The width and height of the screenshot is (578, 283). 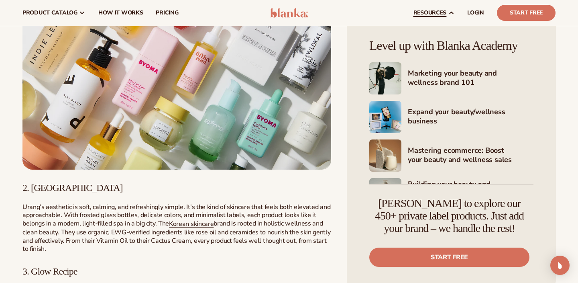 What do you see at coordinates (386, 117) in the screenshot?
I see `img: Shopify Image 3` at bounding box center [386, 117].